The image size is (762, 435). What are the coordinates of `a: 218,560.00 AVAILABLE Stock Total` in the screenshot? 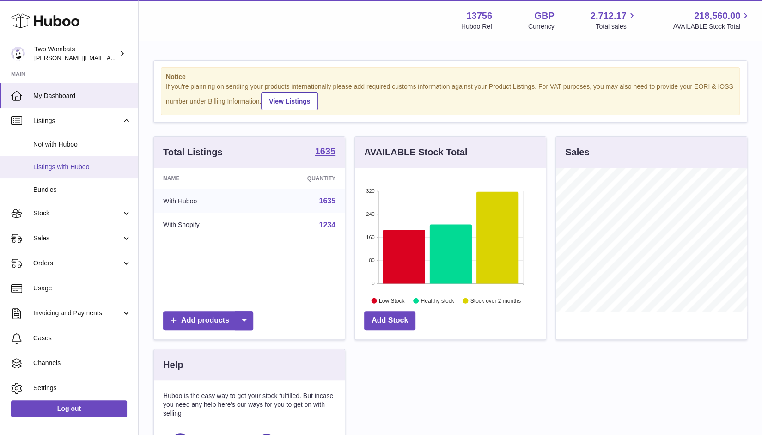 It's located at (711, 20).